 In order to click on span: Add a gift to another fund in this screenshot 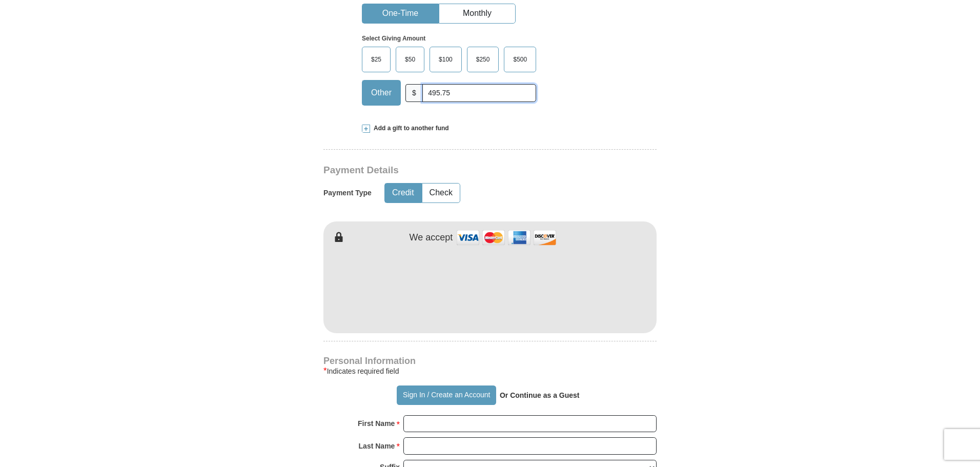, I will do `click(409, 128)`.